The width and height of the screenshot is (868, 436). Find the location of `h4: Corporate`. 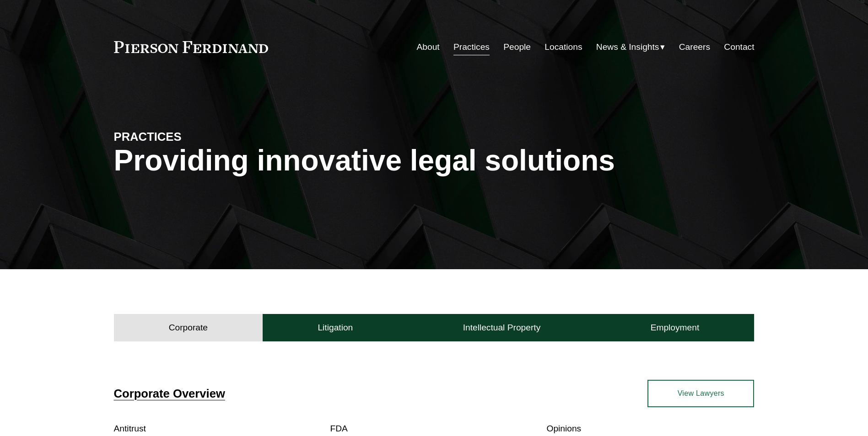

h4: Corporate is located at coordinates (188, 328).